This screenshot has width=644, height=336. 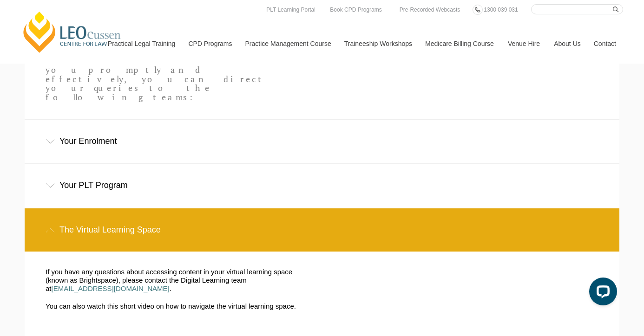 What do you see at coordinates (156, 79) in the screenshot?
I see `p: To enable us to assist you promptly and effectively, you can direct your queries to the following...` at bounding box center [156, 79].